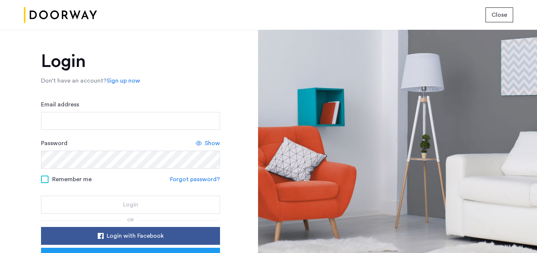 The width and height of the screenshot is (537, 253). I want to click on span: Don’t have an account?, so click(74, 81).